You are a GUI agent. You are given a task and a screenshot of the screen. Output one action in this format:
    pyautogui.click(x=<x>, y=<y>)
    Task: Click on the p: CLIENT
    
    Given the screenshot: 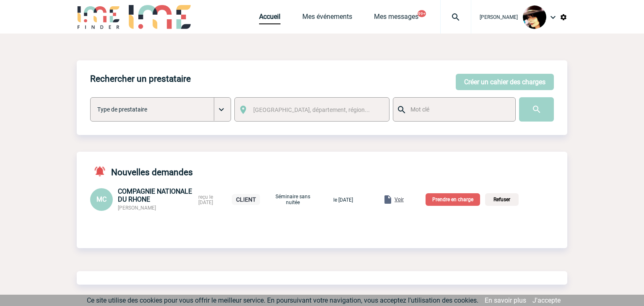 What is the action you would take?
    pyautogui.click(x=246, y=200)
    